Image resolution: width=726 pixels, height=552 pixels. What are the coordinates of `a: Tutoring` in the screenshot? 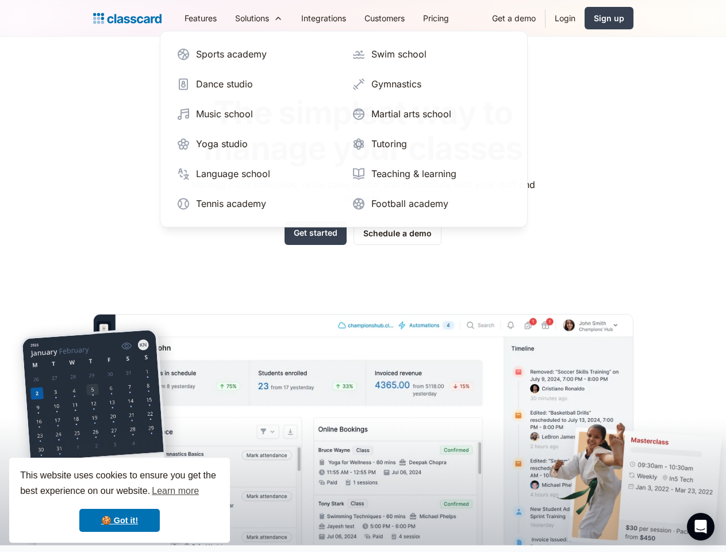 It's located at (431, 144).